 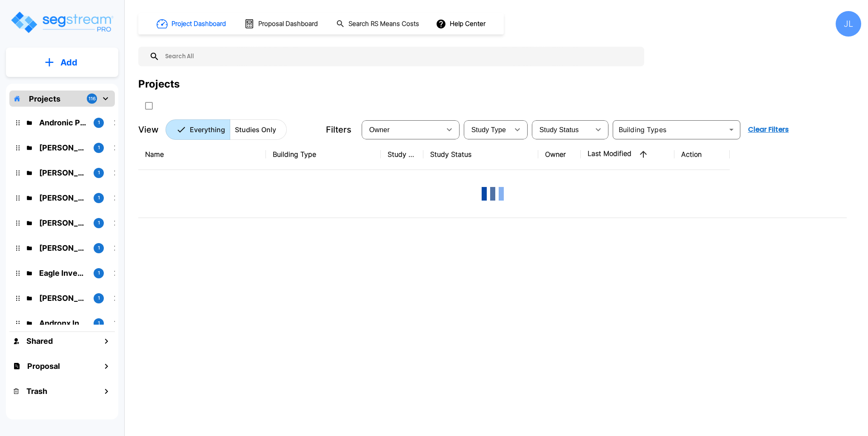 What do you see at coordinates (159, 84) in the screenshot?
I see `div: Projects` at bounding box center [159, 84].